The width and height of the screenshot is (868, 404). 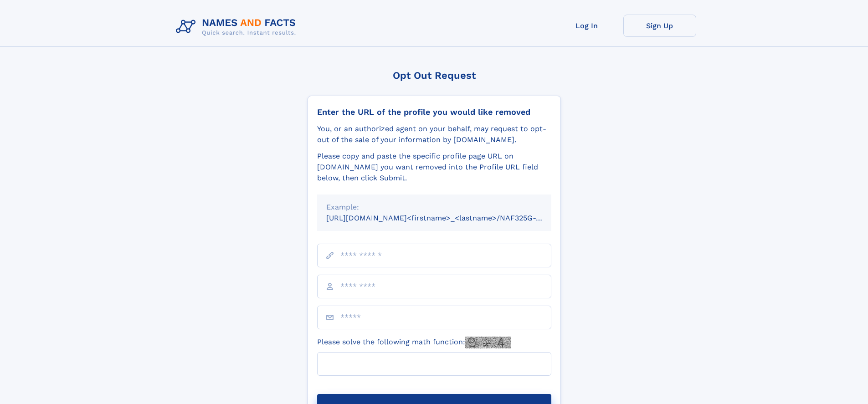 I want to click on div: You, or an authorized agent on your behalf, may request to opt-out of the sale of your informatio..., so click(x=434, y=134).